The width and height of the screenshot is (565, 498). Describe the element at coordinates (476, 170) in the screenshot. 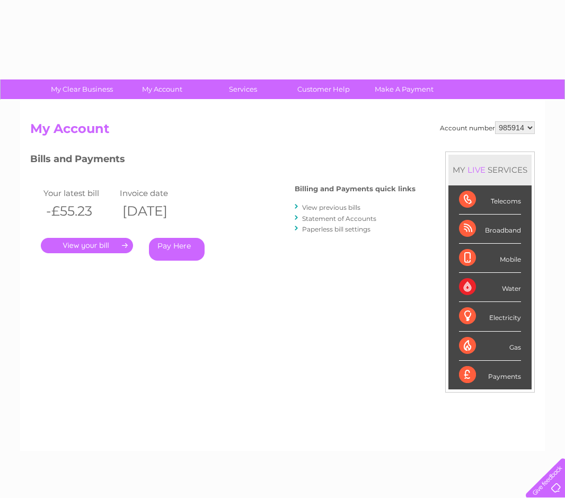

I see `div: LIVE` at that location.